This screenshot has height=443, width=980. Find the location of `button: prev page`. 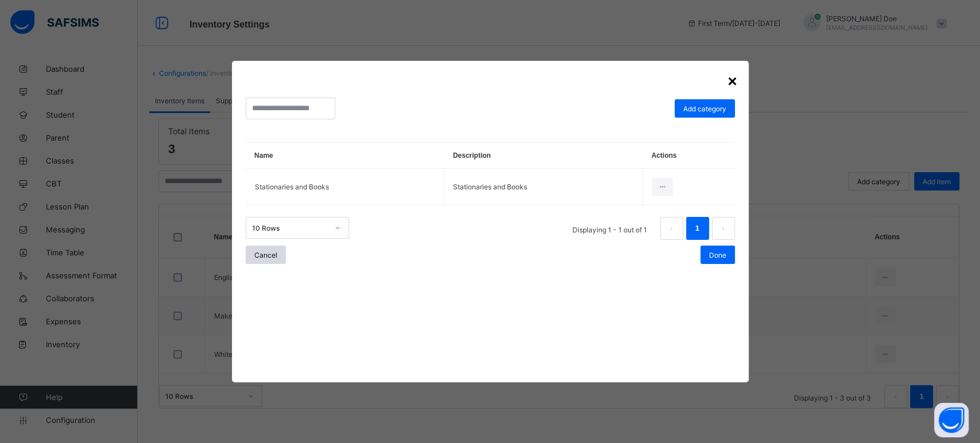

button: prev page is located at coordinates (672, 228).